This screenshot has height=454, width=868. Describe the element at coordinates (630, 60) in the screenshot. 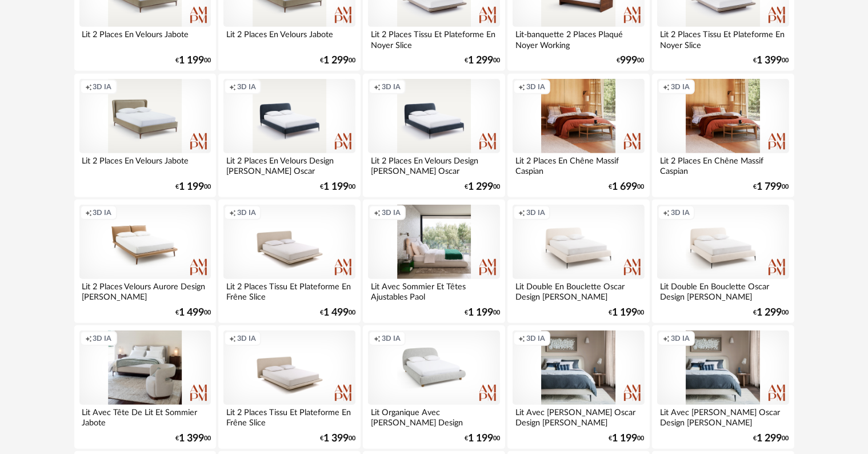

I see `span: 999` at that location.